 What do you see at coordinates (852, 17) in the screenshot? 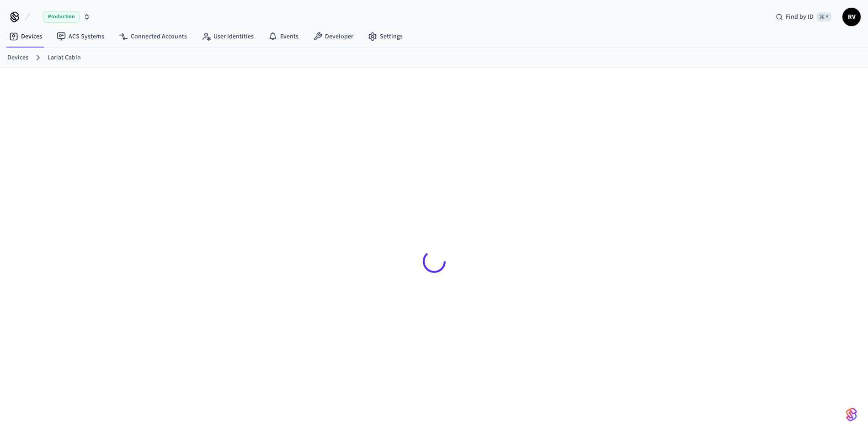
I see `button: RV` at bounding box center [852, 17].